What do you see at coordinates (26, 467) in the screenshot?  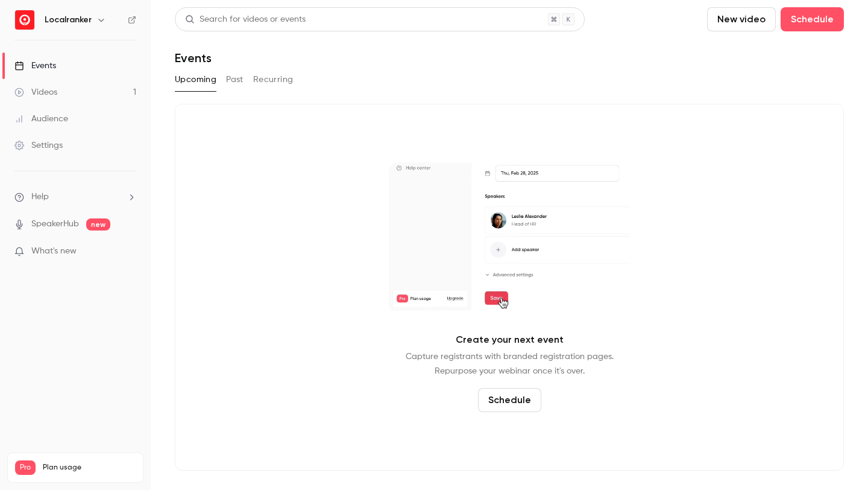 I see `span: Pro` at bounding box center [26, 467].